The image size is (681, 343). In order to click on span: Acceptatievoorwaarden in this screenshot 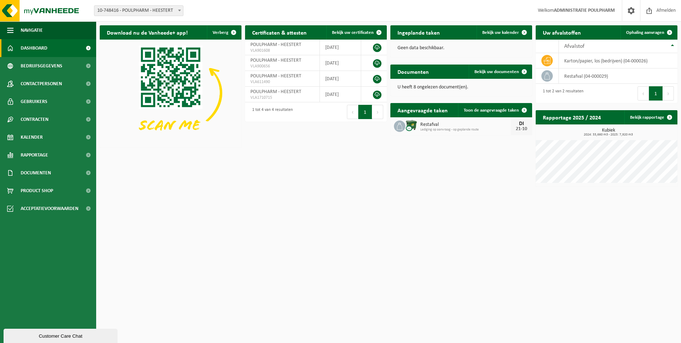, I will do `click(50, 208)`.